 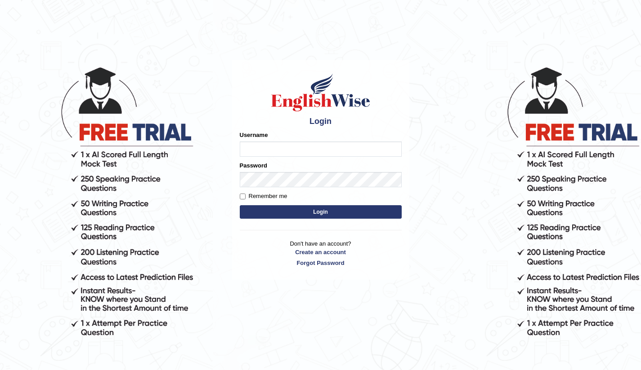 I want to click on label: Remember me, so click(x=263, y=196).